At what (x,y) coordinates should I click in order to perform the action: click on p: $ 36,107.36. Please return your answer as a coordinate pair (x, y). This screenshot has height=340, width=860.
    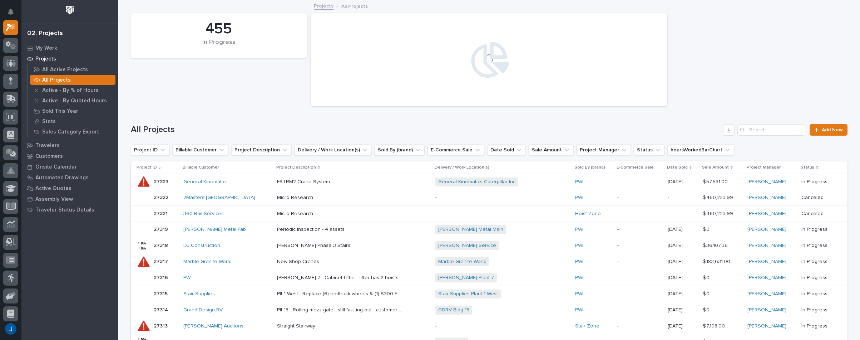
    Looking at the image, I should click on (716, 244).